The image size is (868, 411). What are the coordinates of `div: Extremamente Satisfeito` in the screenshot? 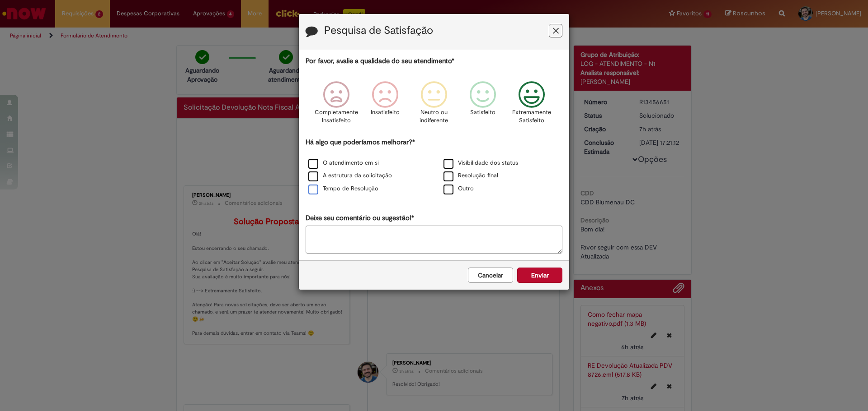 It's located at (531, 105).